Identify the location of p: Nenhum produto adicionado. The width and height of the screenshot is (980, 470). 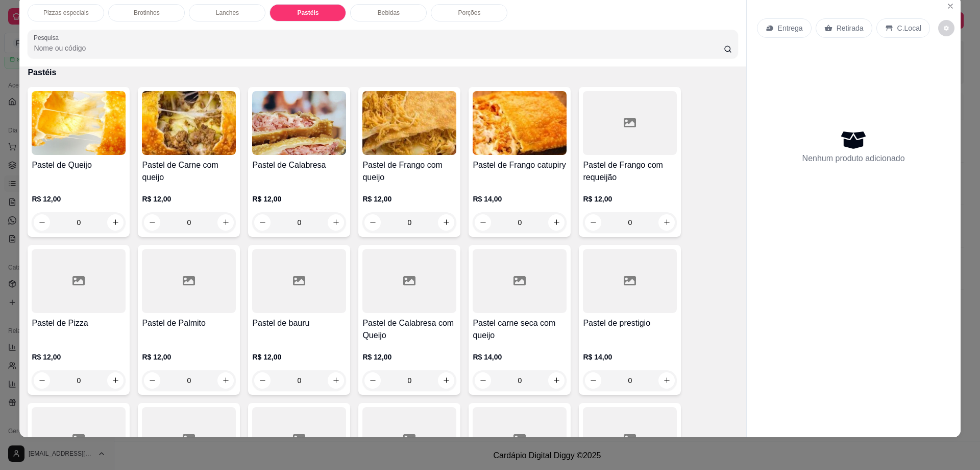
(854, 159).